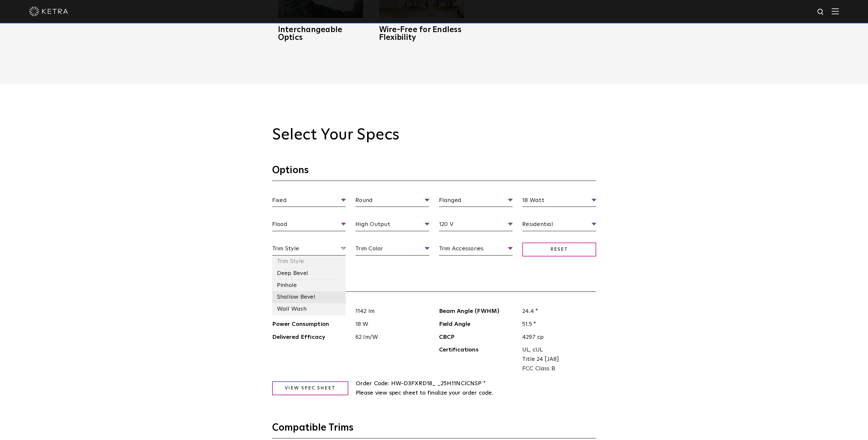  I want to click on span: Trim Color, so click(393, 250).